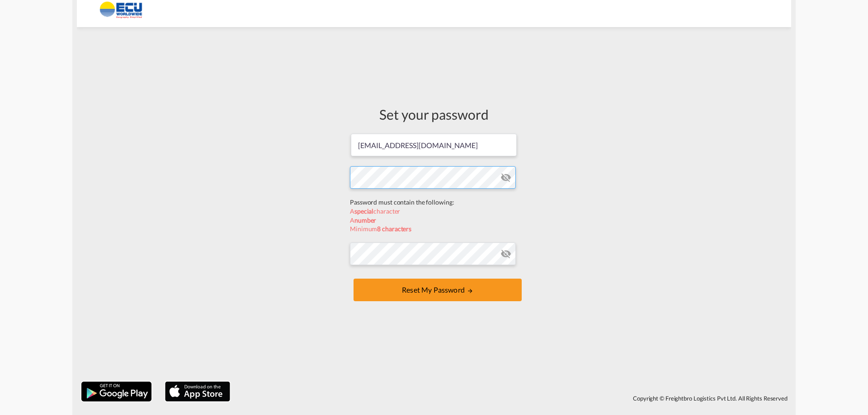  What do you see at coordinates (364, 211) in the screenshot?
I see `b: special` at bounding box center [364, 211].